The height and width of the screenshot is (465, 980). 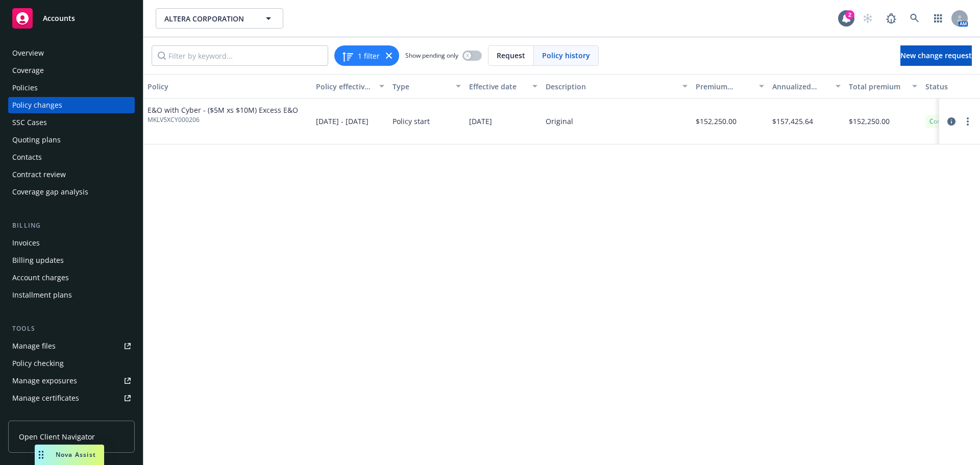 I want to click on div: Type, so click(x=421, y=86).